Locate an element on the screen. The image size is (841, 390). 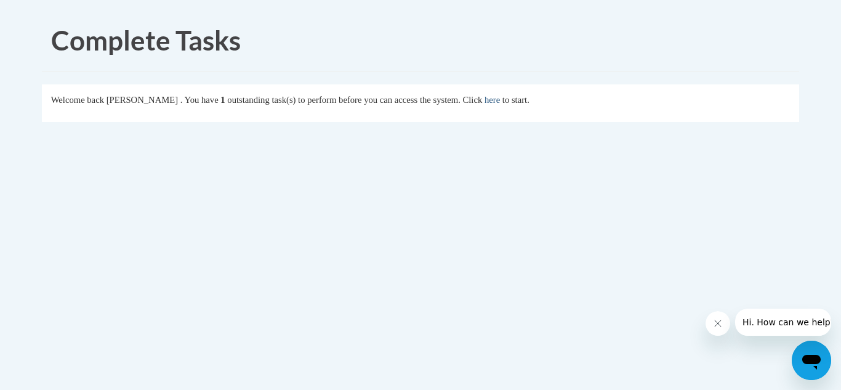
a: here is located at coordinates (492, 100).